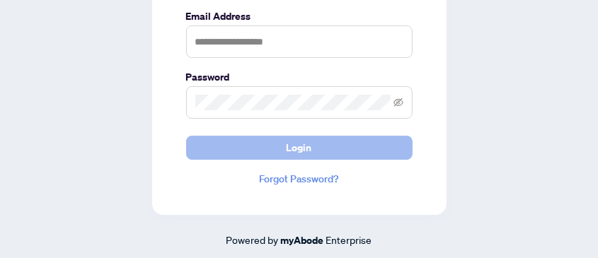  Describe the element at coordinates (302, 241) in the screenshot. I see `a: myAbode` at that location.